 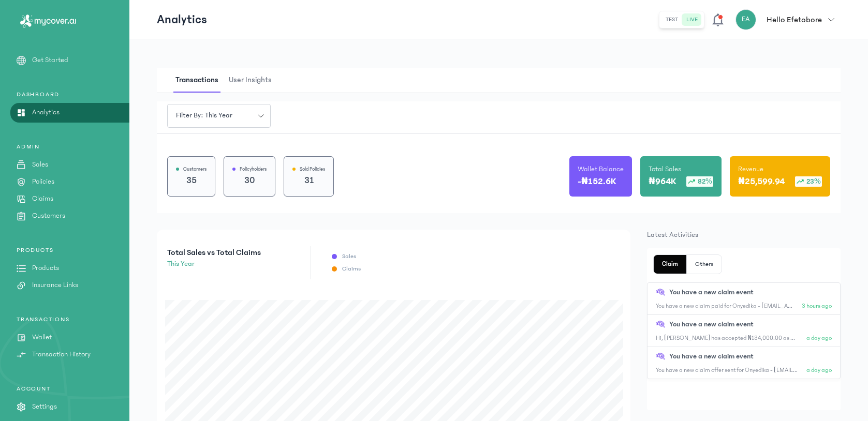 What do you see at coordinates (214, 264) in the screenshot?
I see `p: this year` at bounding box center [214, 264].